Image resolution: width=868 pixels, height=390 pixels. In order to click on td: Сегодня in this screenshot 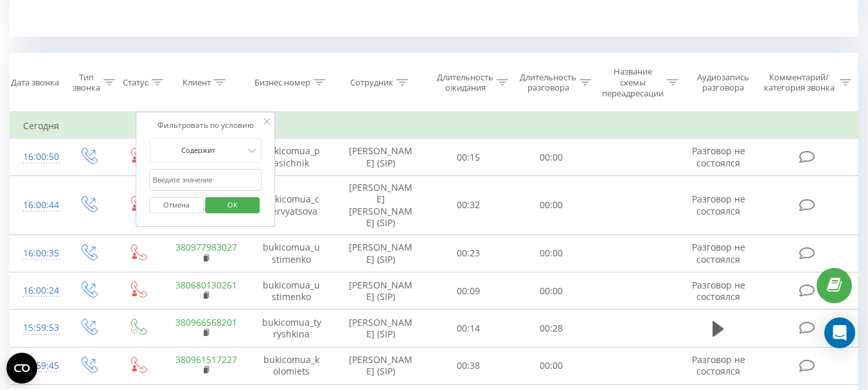, I will do `click(434, 126)`.